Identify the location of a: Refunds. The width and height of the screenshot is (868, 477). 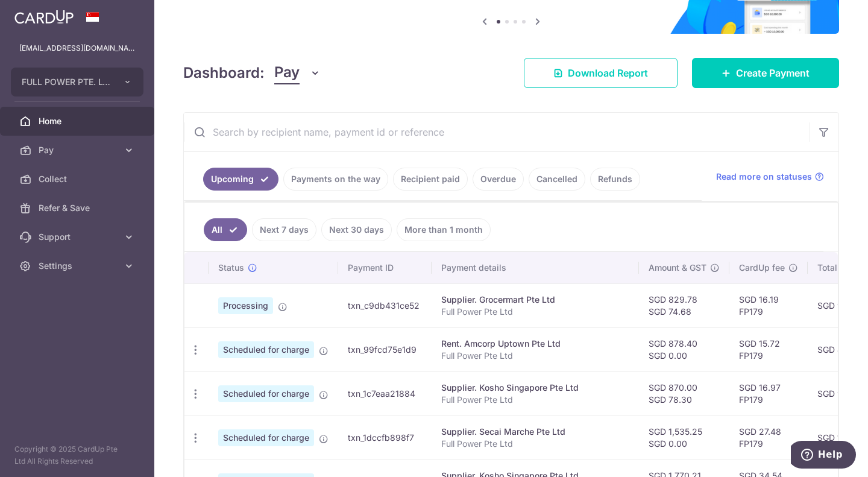
(615, 179).